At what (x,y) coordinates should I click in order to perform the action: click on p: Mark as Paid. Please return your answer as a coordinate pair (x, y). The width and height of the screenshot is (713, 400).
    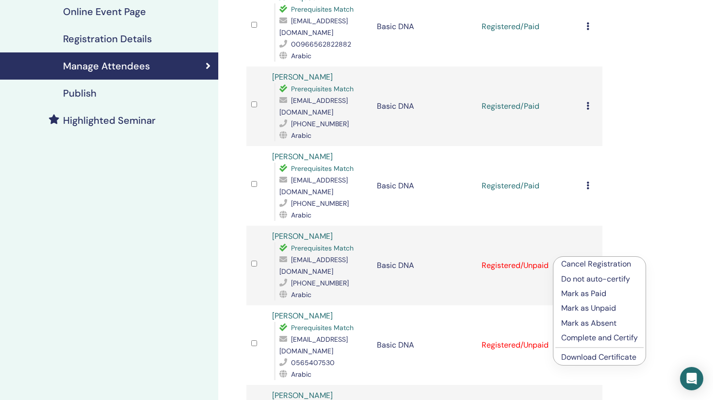
    Looking at the image, I should click on (599, 293).